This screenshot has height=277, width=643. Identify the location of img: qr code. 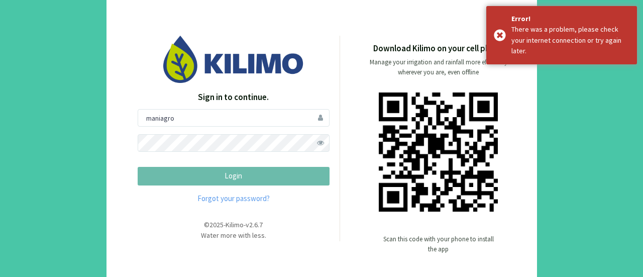
(438, 152).